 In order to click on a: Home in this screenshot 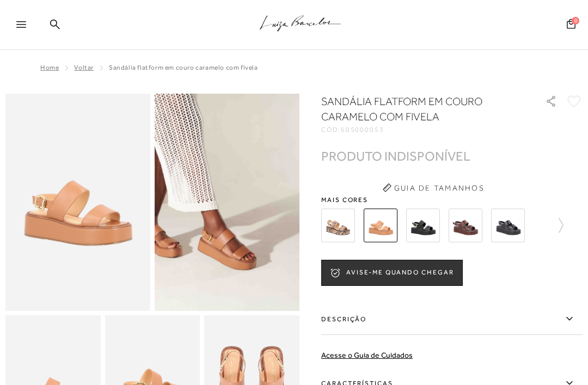, I will do `click(49, 67)`.